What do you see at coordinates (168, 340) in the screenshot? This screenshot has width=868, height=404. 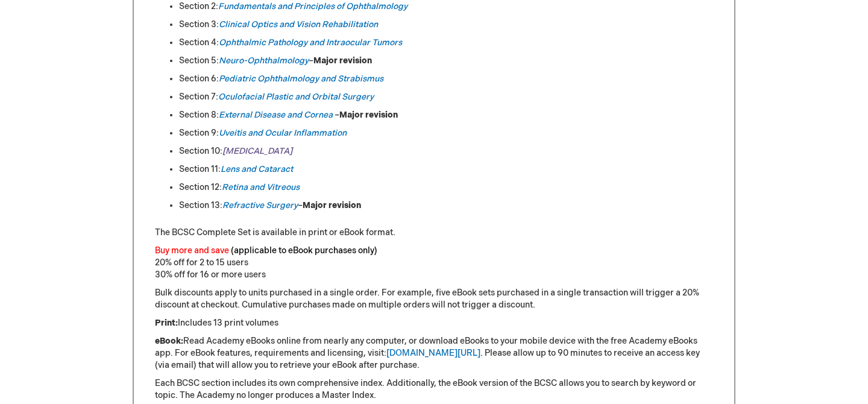 I see `strong: eBook:` at bounding box center [168, 340].